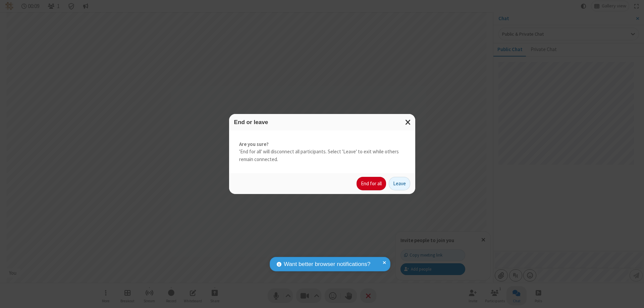  What do you see at coordinates (371, 183) in the screenshot?
I see `button: End for all` at bounding box center [371, 183].